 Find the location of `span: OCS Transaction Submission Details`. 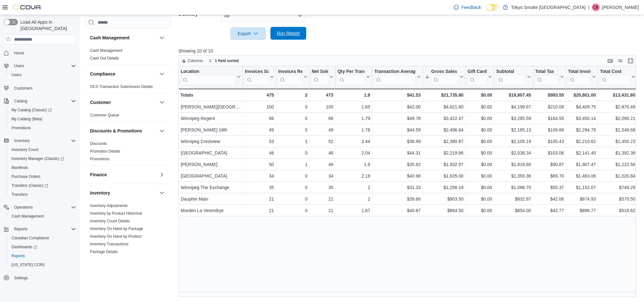

span: OCS Transaction Submission Details is located at coordinates (121, 87).